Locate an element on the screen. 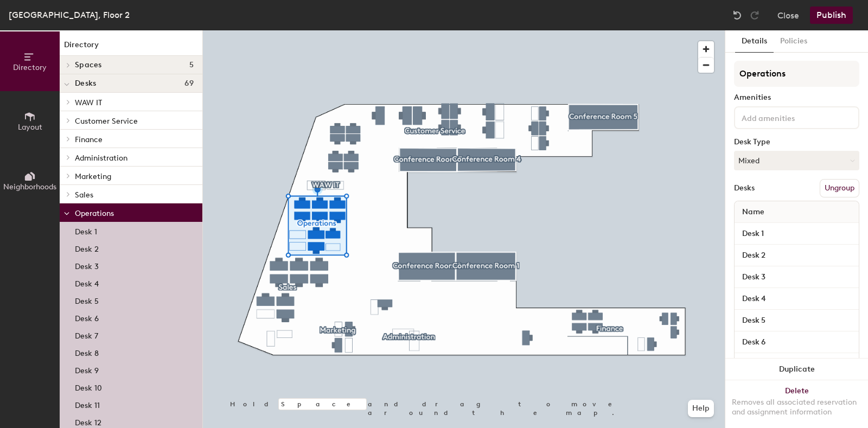 Image resolution: width=868 pixels, height=428 pixels. span: WAW IT is located at coordinates (89, 103).